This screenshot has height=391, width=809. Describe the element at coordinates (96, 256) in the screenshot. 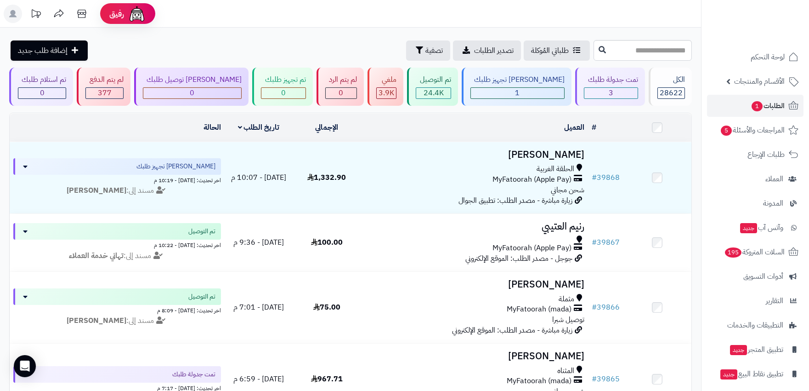

I see `strong: تهاني خدمة العملاء` at that location.